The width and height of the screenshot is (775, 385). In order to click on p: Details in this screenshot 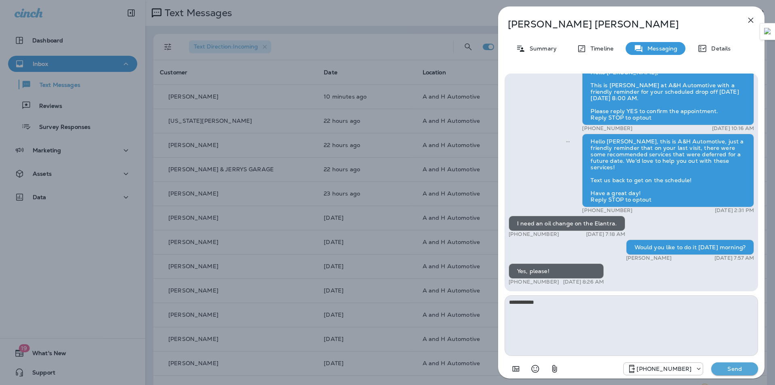, I will do `click(719, 48)`.